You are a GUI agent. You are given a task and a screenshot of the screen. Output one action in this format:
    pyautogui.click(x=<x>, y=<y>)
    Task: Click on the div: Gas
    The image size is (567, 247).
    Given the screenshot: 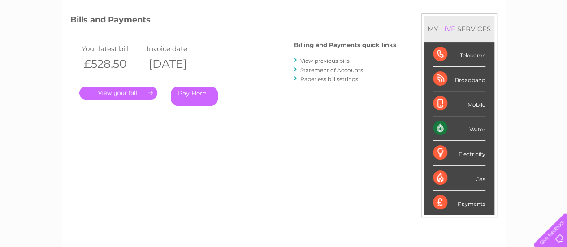 What is the action you would take?
    pyautogui.click(x=459, y=178)
    